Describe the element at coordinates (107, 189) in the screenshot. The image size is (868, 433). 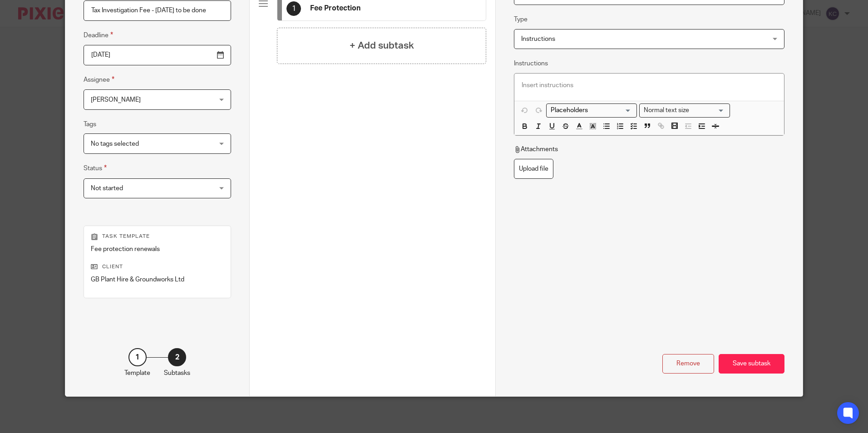
I see `span: Not started` at that location.